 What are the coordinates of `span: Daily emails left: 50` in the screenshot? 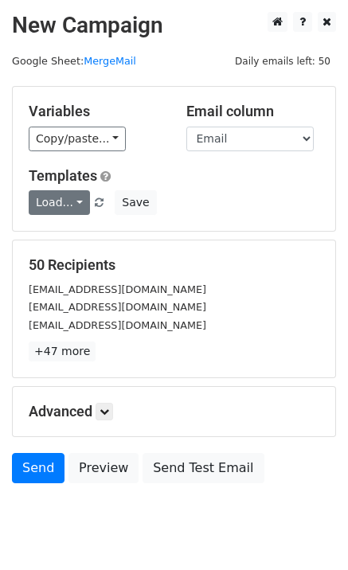 It's located at (282, 61).